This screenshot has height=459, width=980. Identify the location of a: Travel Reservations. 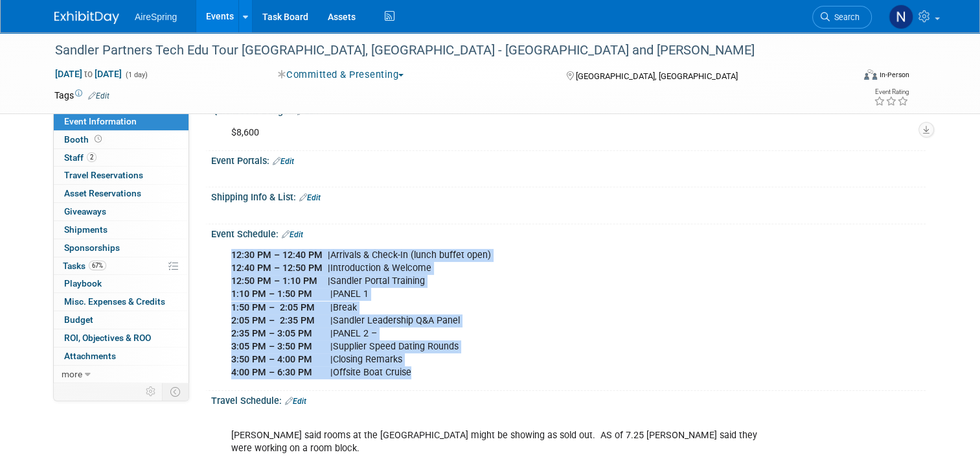
(122, 175).